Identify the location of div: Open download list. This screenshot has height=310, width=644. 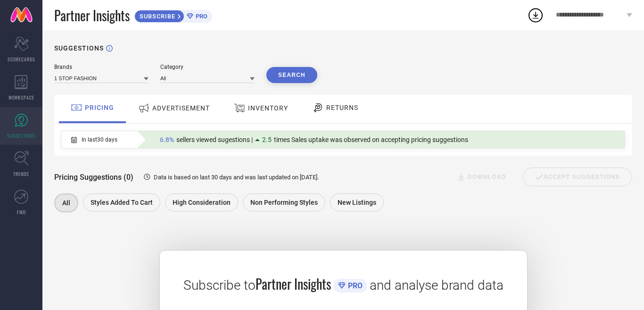
(535, 15).